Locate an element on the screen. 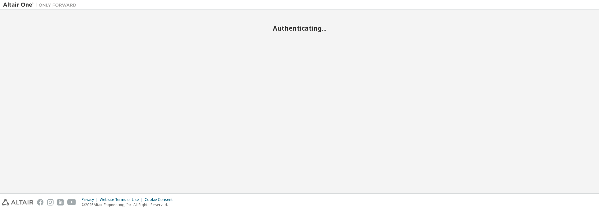 This screenshot has height=211, width=599. img: altair_logo.svg is located at coordinates (17, 202).